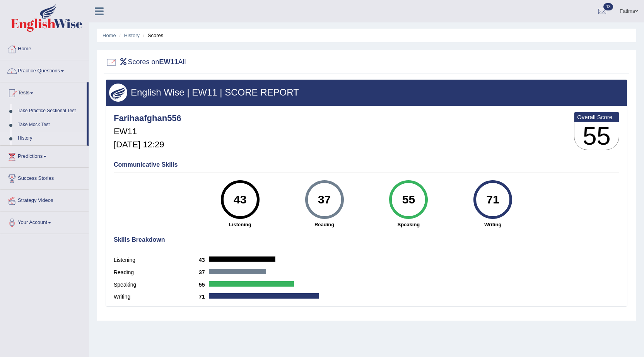 The height and width of the screenshot is (357, 644). I want to click on div: 71, so click(493, 200).